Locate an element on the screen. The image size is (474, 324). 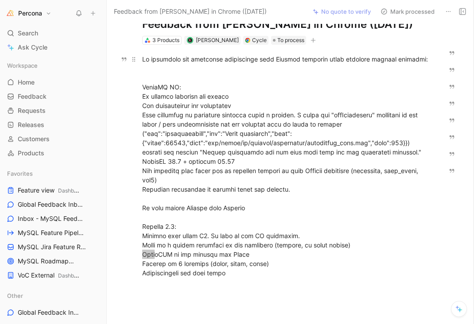
a: Home is located at coordinates (53, 82).